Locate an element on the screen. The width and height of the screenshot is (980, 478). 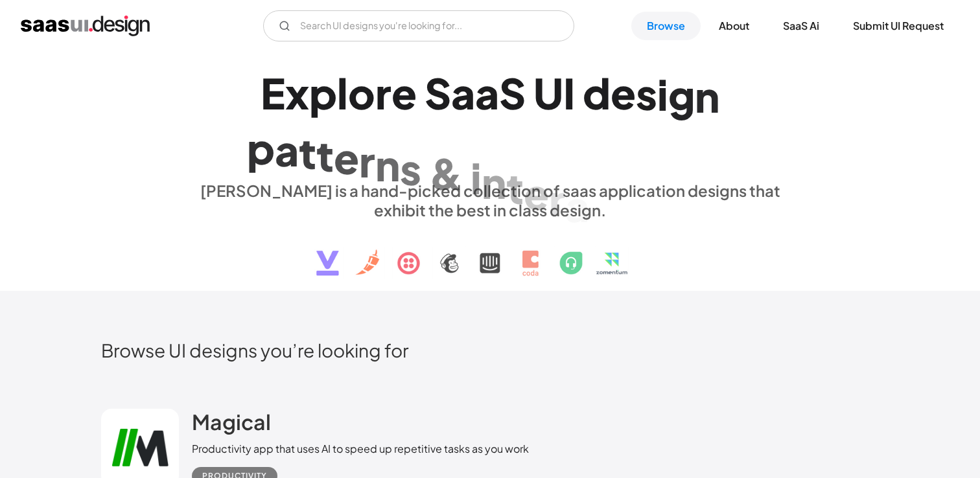
form: Email Form is located at coordinates (419, 26).